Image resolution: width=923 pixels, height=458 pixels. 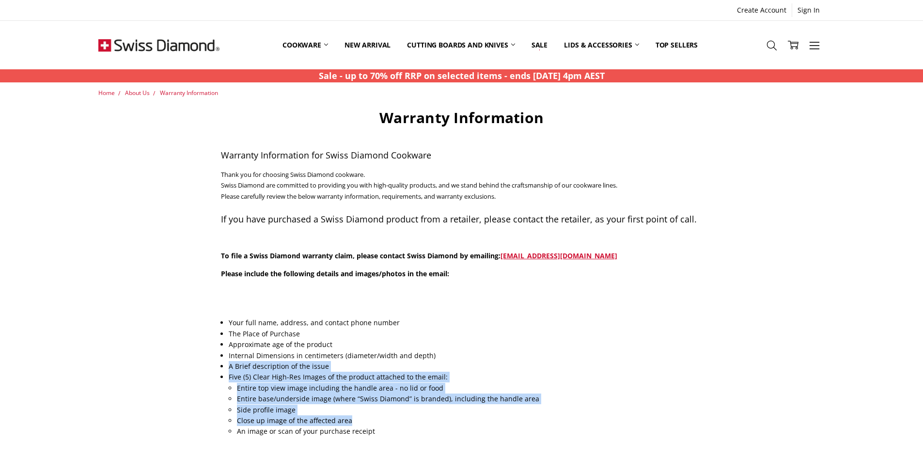 I want to click on li: Close up image of the affected area, so click(x=470, y=421).